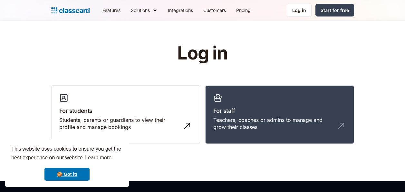 The height and width of the screenshot is (192, 405). Describe the element at coordinates (181, 10) in the screenshot. I see `a: Integrations` at that location.